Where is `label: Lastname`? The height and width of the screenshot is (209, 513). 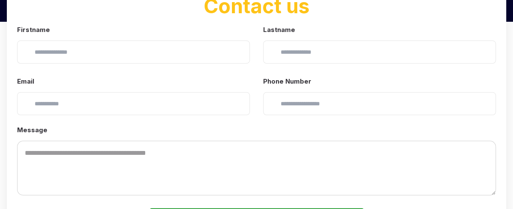 label: Lastname is located at coordinates (380, 30).